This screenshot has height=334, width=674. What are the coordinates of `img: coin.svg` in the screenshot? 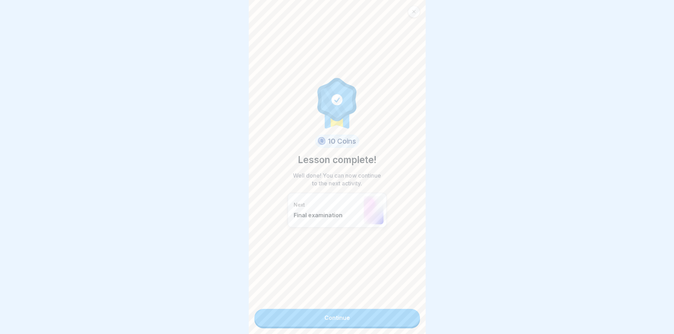 It's located at (321, 141).